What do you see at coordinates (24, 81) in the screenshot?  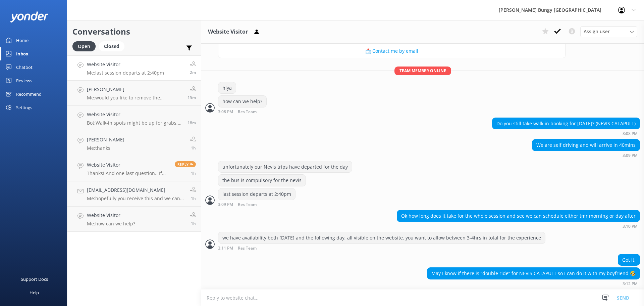 I see `div: Reviews` at bounding box center [24, 81].